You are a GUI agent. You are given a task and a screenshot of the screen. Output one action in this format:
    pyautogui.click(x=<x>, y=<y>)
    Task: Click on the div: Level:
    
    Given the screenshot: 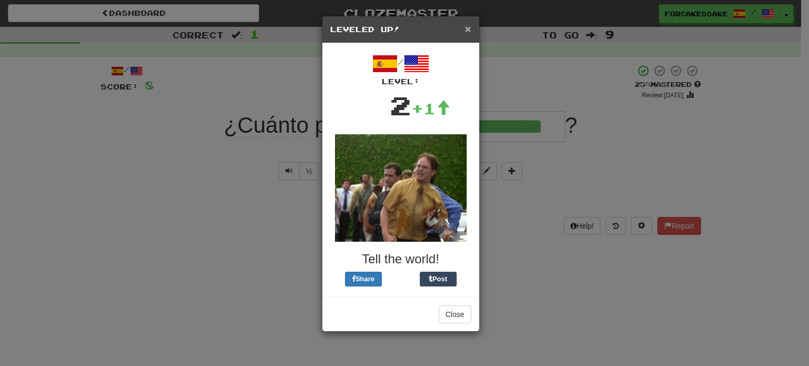 What is the action you would take?
    pyautogui.click(x=401, y=82)
    